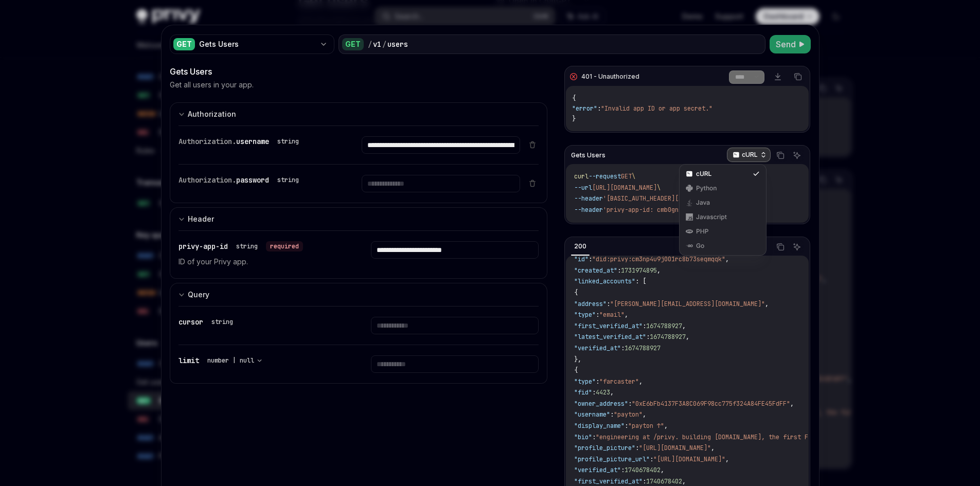 The height and width of the screenshot is (486, 980). Describe the element at coordinates (592, 414) in the screenshot. I see `span: "username"` at that location.